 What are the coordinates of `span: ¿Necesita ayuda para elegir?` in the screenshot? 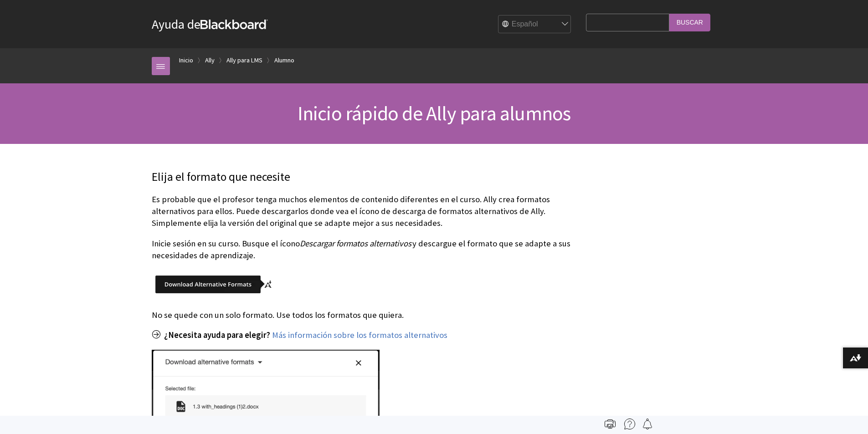 It's located at (217, 335).